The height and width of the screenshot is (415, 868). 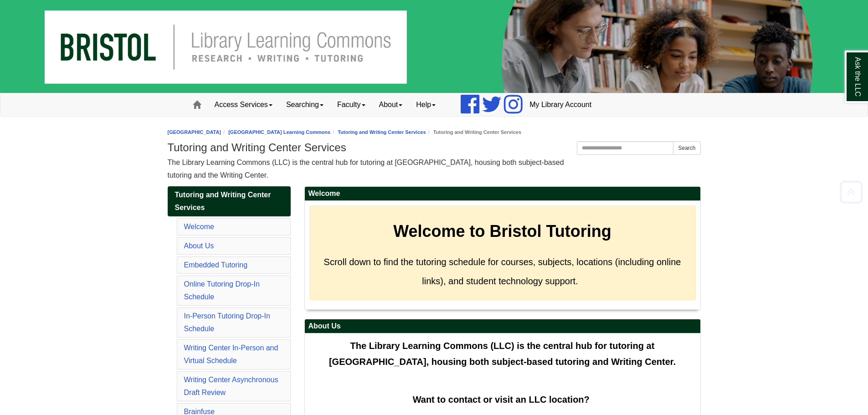 What do you see at coordinates (243, 105) in the screenshot?
I see `a: Access Services` at bounding box center [243, 105].